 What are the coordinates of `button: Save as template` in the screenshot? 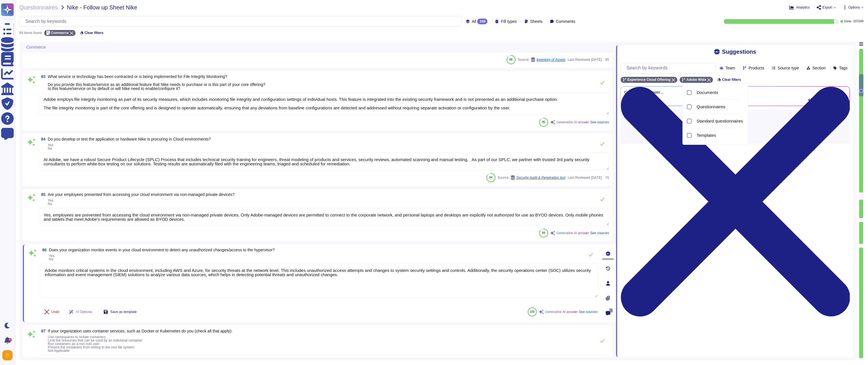 It's located at (120, 312).